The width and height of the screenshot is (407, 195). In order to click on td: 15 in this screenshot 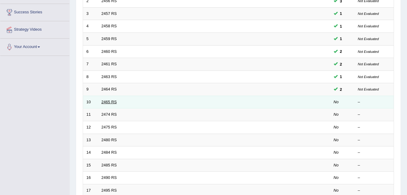, I will do `click(91, 165)`.